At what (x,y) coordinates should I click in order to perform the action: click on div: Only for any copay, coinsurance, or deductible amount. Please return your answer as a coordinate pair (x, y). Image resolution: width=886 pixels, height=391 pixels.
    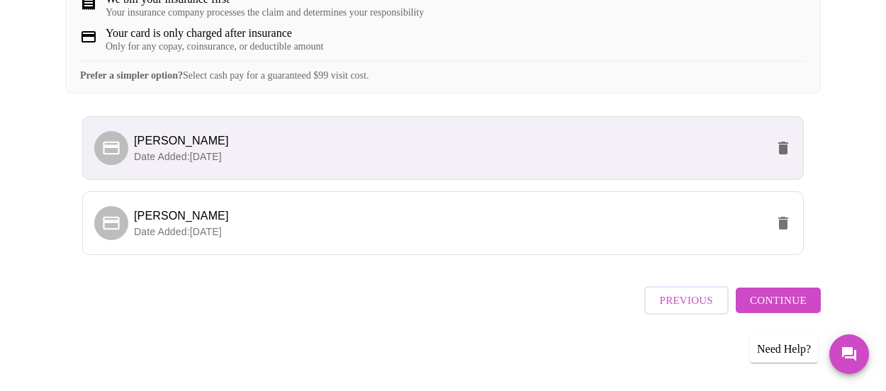
    Looking at the image, I should click on (214, 47).